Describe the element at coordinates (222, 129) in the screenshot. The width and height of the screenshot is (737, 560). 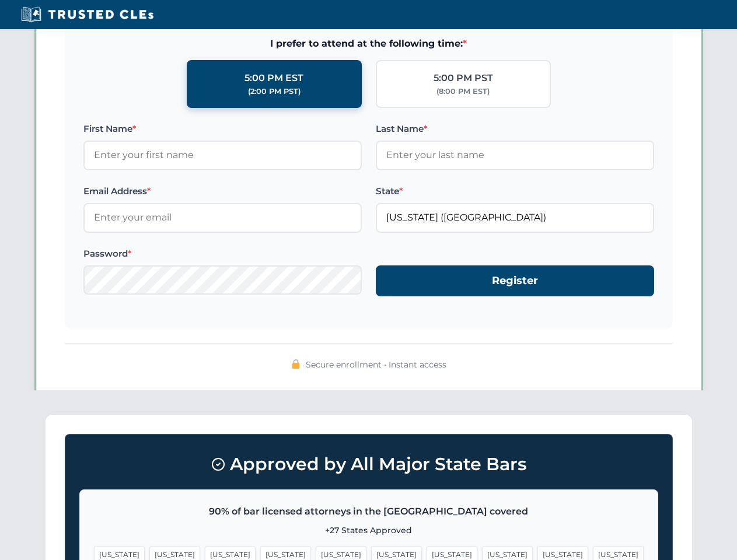
I see `label: First Name` at that location.